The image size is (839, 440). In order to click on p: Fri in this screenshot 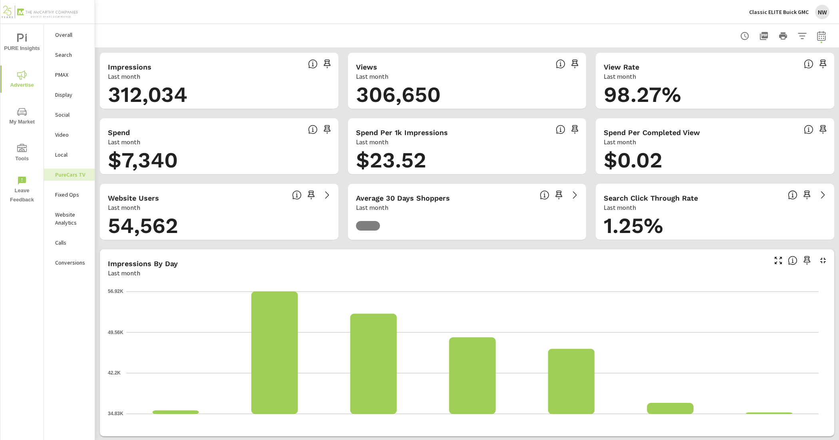, I will do `click(676, 425)`.